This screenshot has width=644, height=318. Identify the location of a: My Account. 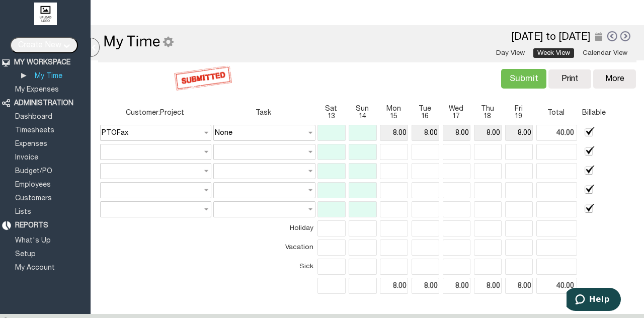
(35, 268).